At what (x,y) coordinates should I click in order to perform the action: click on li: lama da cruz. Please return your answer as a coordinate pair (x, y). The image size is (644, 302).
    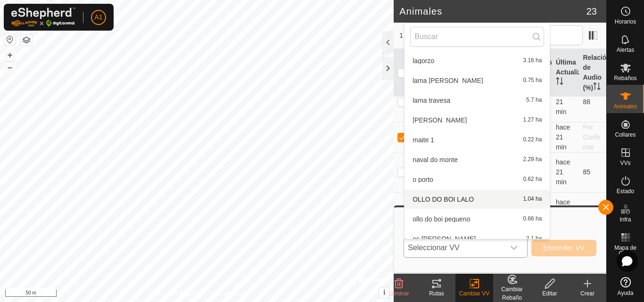
    Looking at the image, I should click on (477, 81).